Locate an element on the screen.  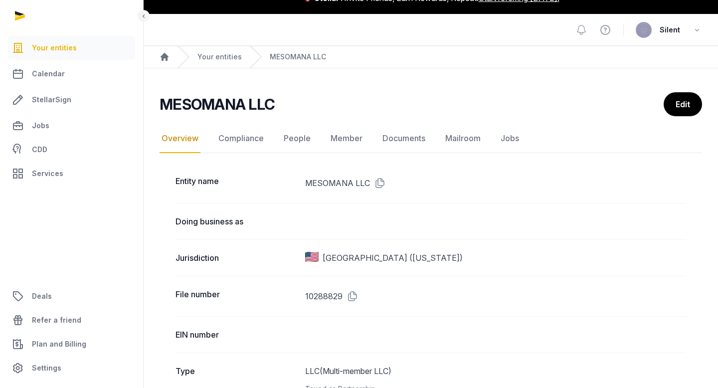
a: Compliance is located at coordinates (241, 139).